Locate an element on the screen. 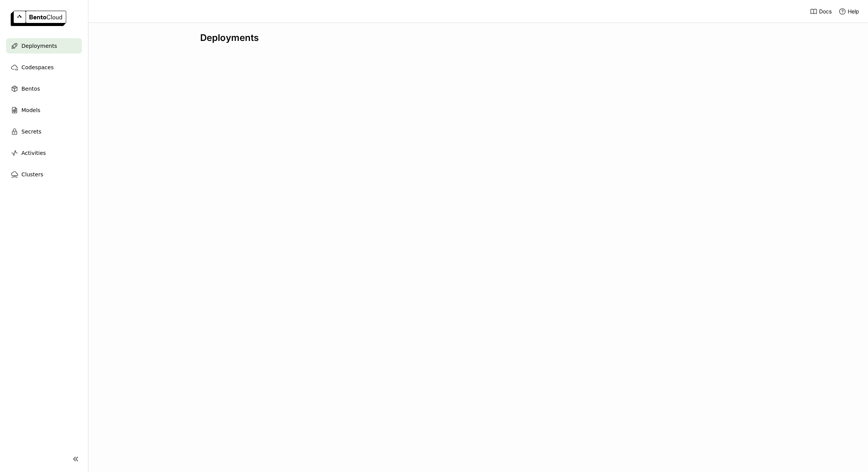  img: logo is located at coordinates (38, 18).